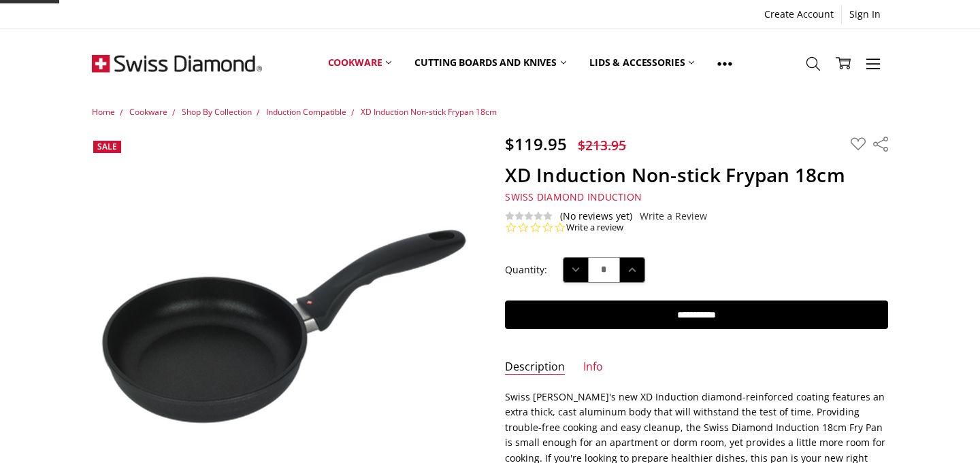 The image size is (980, 463). What do you see at coordinates (306, 111) in the screenshot?
I see `span: Induction Compatible` at bounding box center [306, 111].